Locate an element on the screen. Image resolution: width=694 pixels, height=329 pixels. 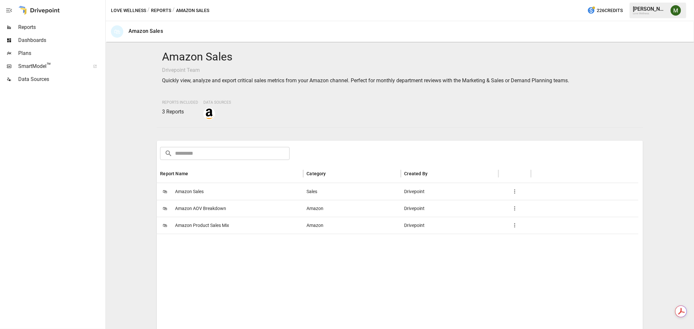
h4: Amazon Sales is located at coordinates (399, 57).